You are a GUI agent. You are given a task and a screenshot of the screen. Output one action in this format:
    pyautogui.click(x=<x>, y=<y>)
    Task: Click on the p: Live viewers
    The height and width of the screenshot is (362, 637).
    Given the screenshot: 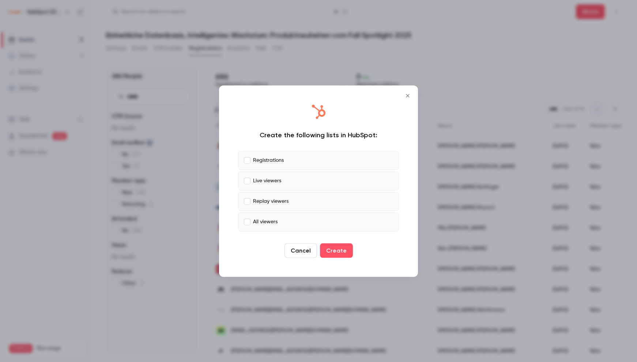 What is the action you would take?
    pyautogui.click(x=267, y=181)
    